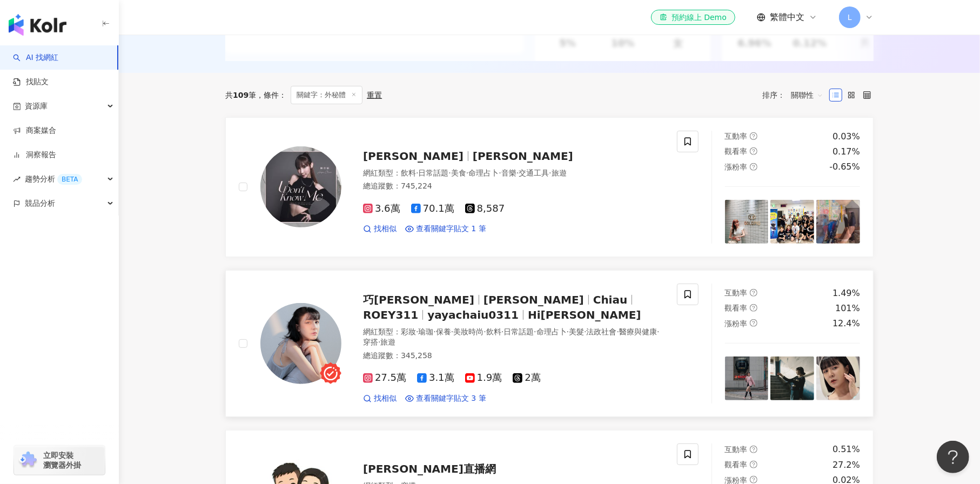 This screenshot has height=484, width=980. What do you see at coordinates (637, 332) in the screenshot?
I see `span: 醫療與健康` at bounding box center [637, 332].